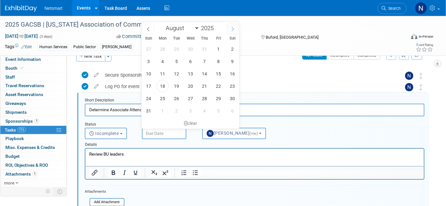  I want to click on span: August 21, 2025, so click(204, 86).